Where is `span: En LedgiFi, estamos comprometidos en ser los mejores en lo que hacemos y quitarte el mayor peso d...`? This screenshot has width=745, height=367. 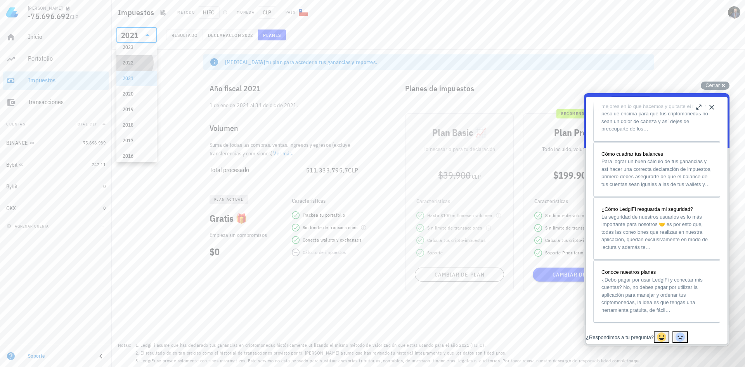
span: En LedgiFi, estamos comprometidos en ser los mejores en lo que hacemos y quitarte el mayor peso d... is located at coordinates (71, 20).